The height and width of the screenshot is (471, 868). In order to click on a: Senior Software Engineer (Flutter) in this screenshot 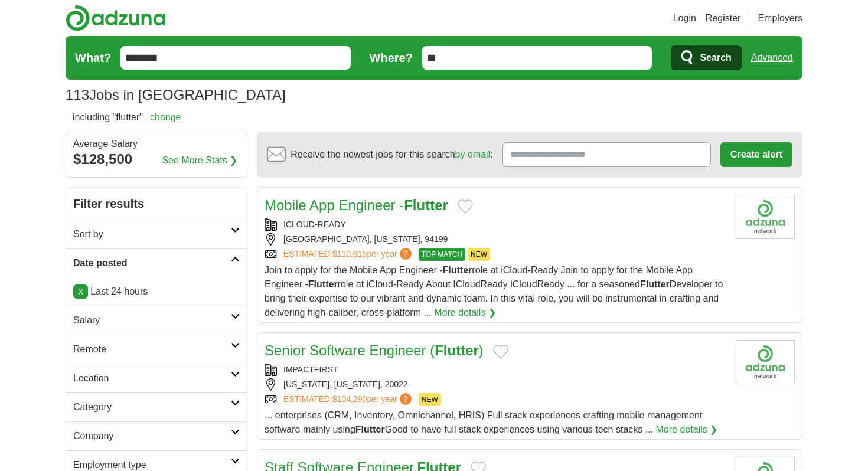, I will do `click(374, 350)`.